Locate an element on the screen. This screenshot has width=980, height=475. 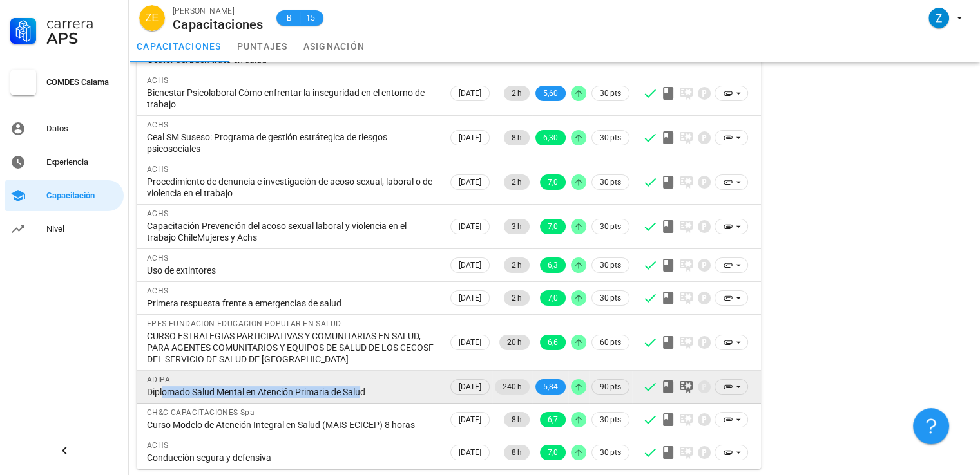
span: EPES FUNDACION EDUCACION POPULAR EN SALUD is located at coordinates (244, 324).